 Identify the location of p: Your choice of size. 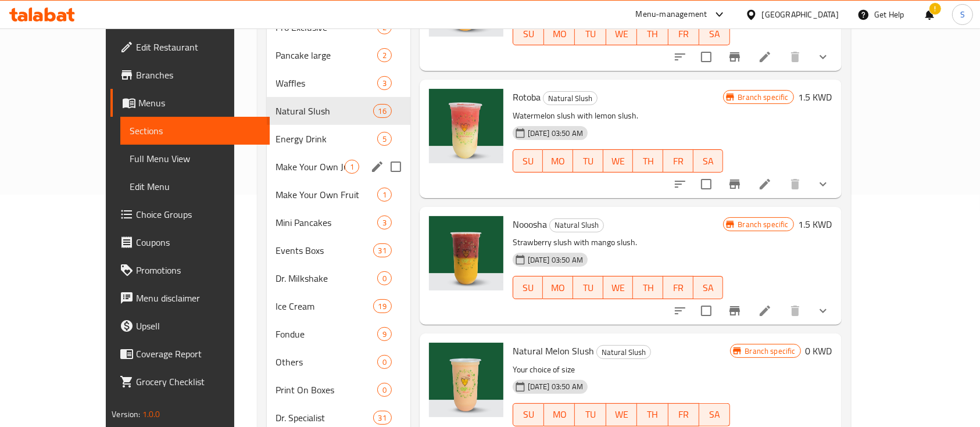
(622, 369).